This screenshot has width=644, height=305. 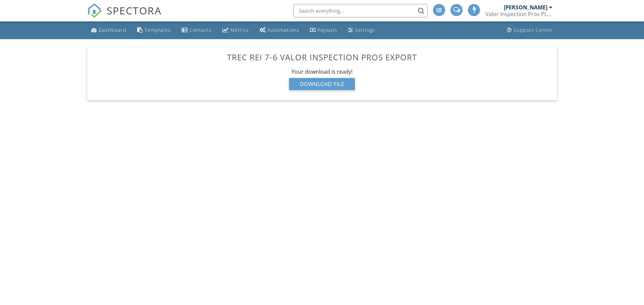 I want to click on h3: TREC REI 7-6 Valor Inspection Pros Export, so click(x=322, y=57).